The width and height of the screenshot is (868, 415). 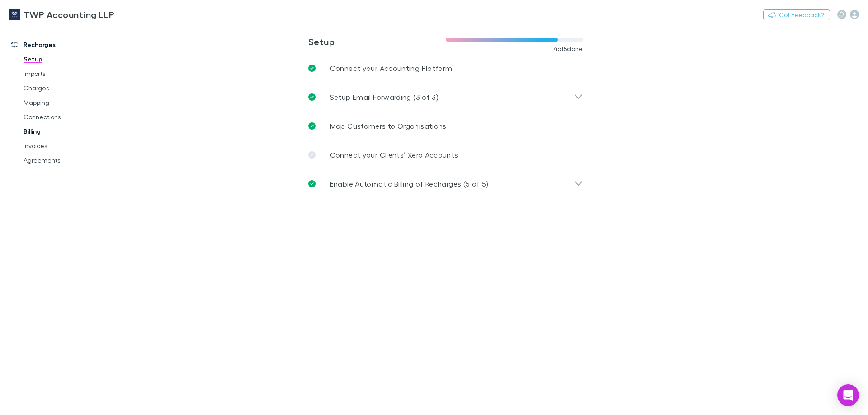 I want to click on p: Setup Email Forwarding (3 of 3), so click(x=384, y=98).